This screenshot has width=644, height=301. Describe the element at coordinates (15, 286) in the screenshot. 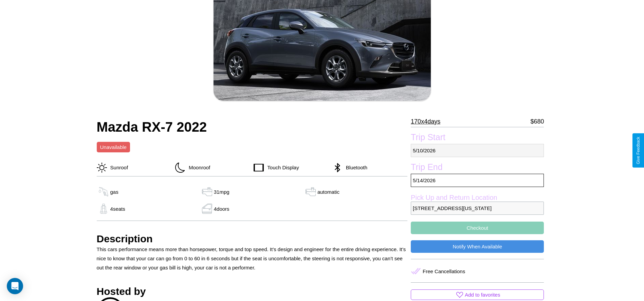

I see `div: Open Intercom Messenger` at that location.